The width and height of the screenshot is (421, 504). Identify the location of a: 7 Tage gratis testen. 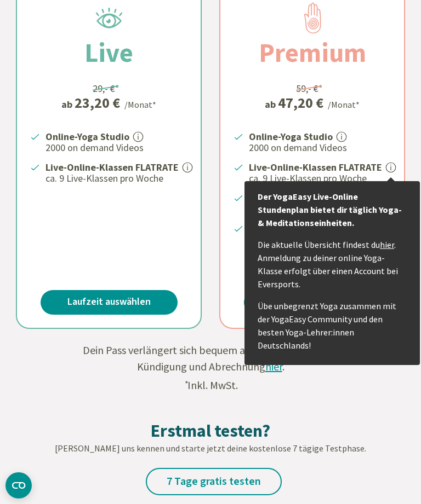
(213, 482).